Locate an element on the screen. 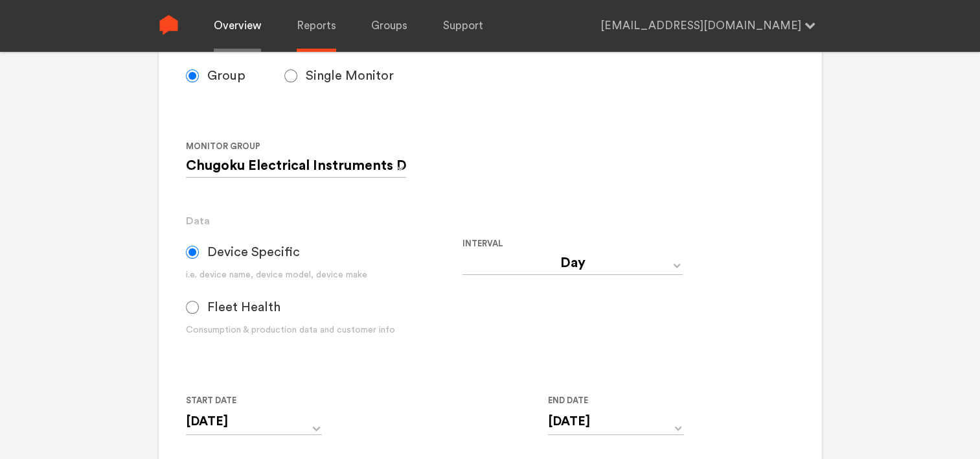 The width and height of the screenshot is (980, 459). input: Group is located at coordinates (193, 76).